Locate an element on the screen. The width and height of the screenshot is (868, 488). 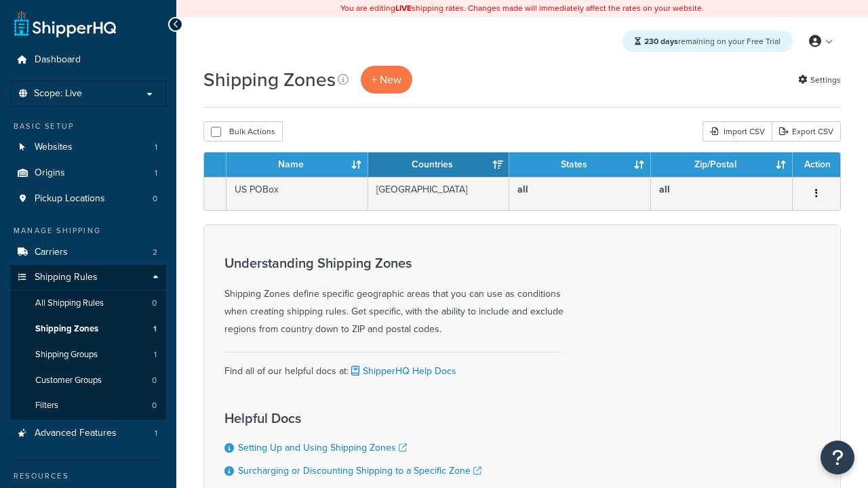
li: Filters is located at coordinates (88, 406).